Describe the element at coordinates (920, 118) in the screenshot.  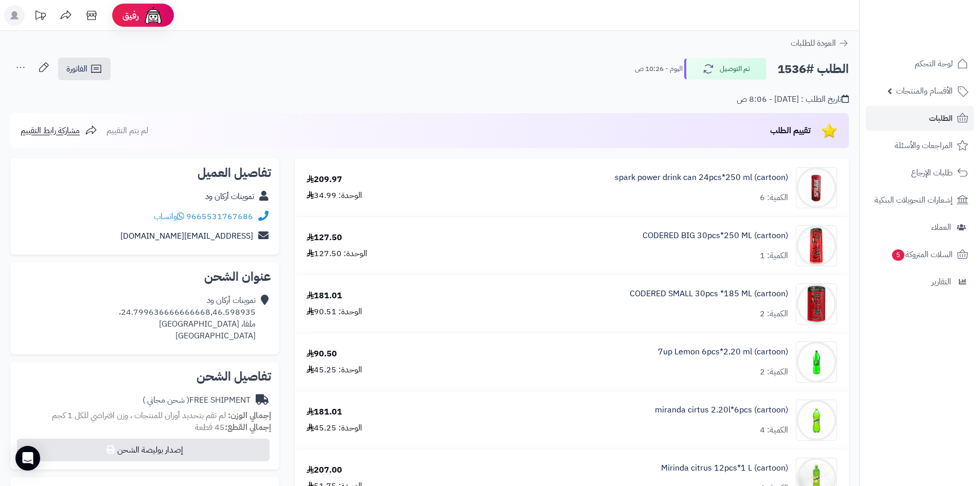
I see `a: الطلبات` at that location.